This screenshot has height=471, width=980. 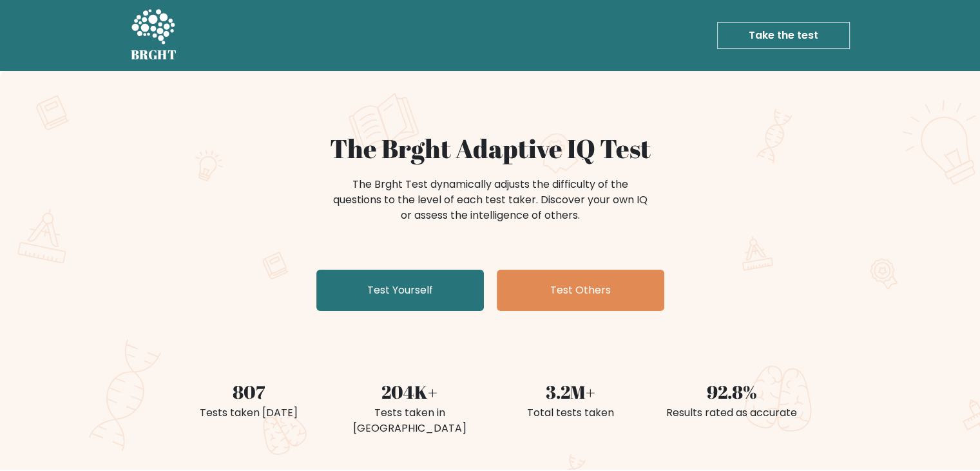 What do you see at coordinates (154, 35) in the screenshot?
I see `a: BRGHT` at bounding box center [154, 35].